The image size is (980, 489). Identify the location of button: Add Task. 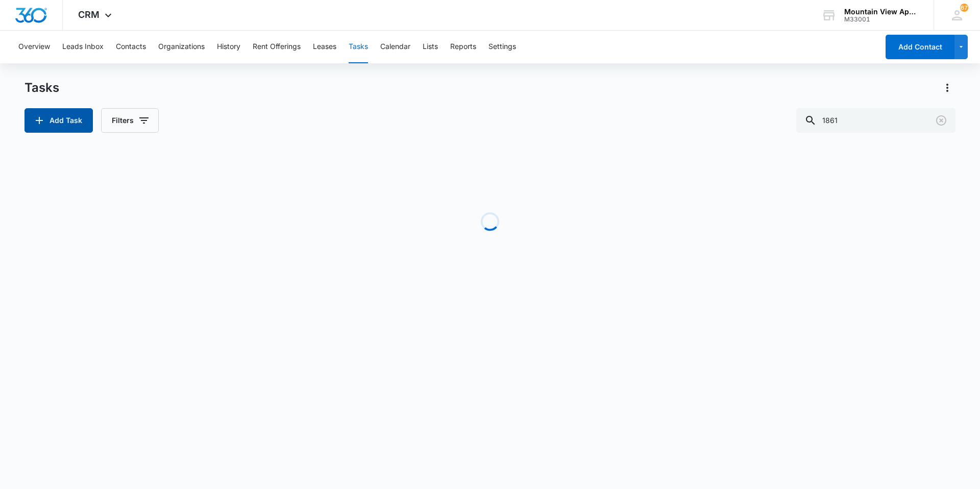
(59, 120).